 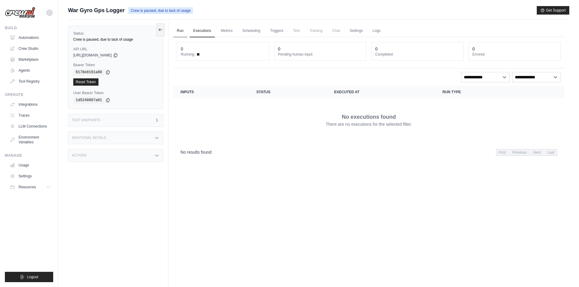 What do you see at coordinates (227, 31) in the screenshot?
I see `a: Metrics` at bounding box center [227, 31].